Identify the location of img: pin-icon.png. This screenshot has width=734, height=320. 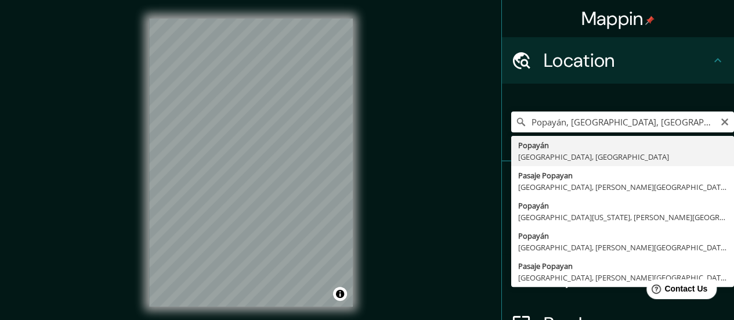
(650, 20).